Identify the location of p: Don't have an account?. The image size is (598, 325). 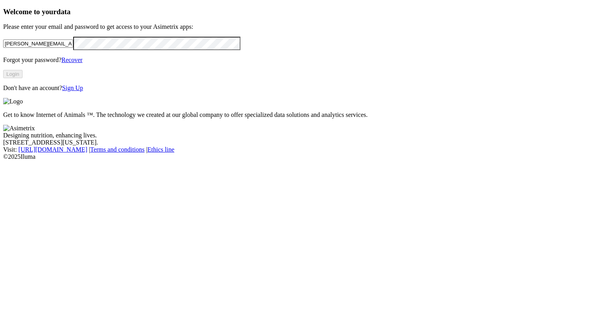
(299, 88).